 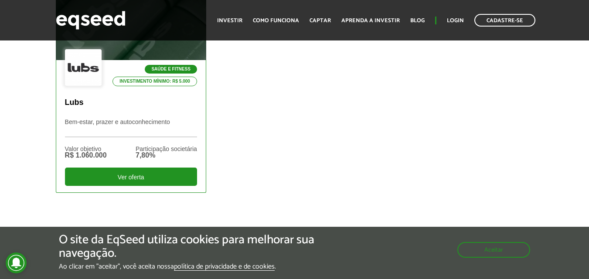 What do you see at coordinates (493, 250) in the screenshot?
I see `button: Aceitar` at bounding box center [493, 250].